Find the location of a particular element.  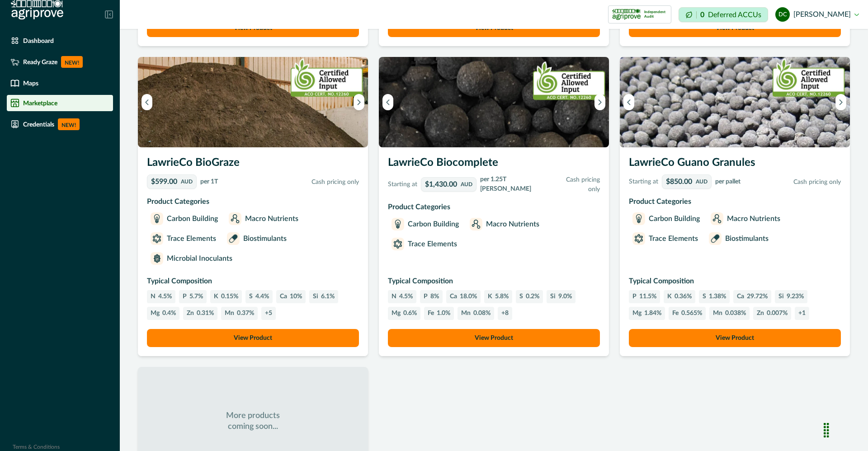

p: 9.23% is located at coordinates (795, 296).